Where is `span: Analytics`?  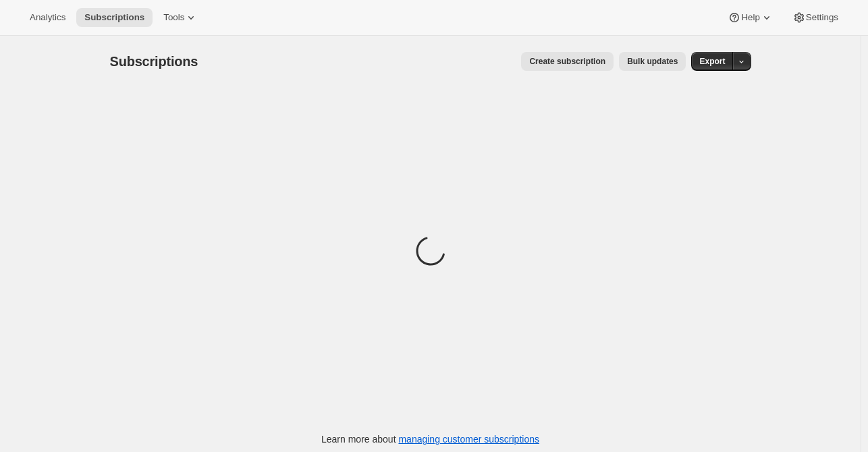 span: Analytics is located at coordinates (47, 18).